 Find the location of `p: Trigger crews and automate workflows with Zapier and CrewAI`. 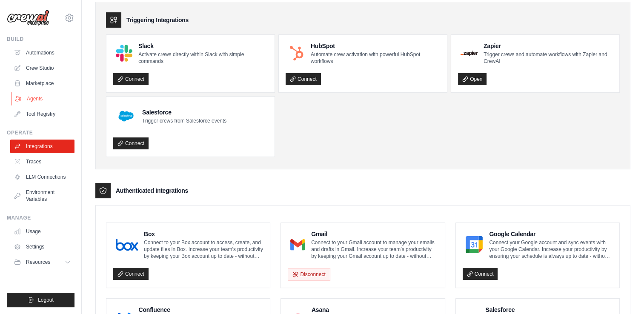

p: Trigger crews and automate workflows with Zapier and CrewAI is located at coordinates (548, 58).